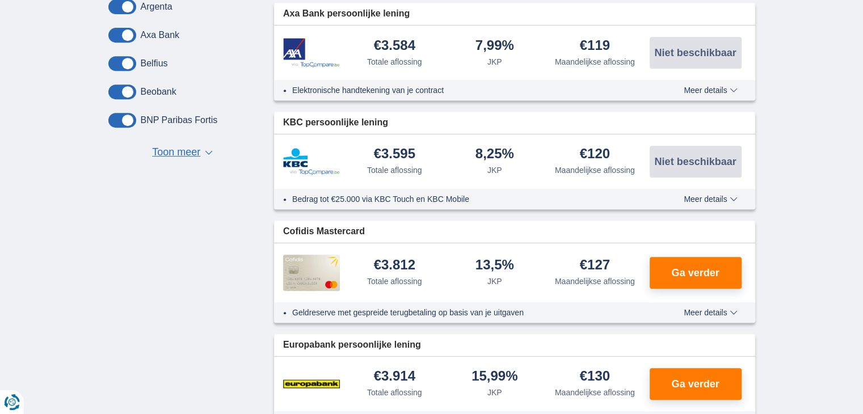 This screenshot has width=863, height=414. What do you see at coordinates (595, 266) in the screenshot?
I see `div: €127` at bounding box center [595, 266].